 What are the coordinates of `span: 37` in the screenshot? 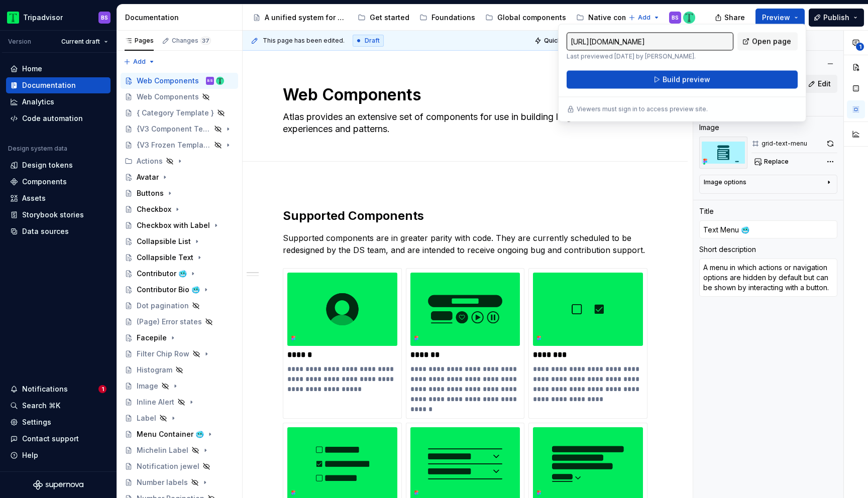 It's located at (205, 41).